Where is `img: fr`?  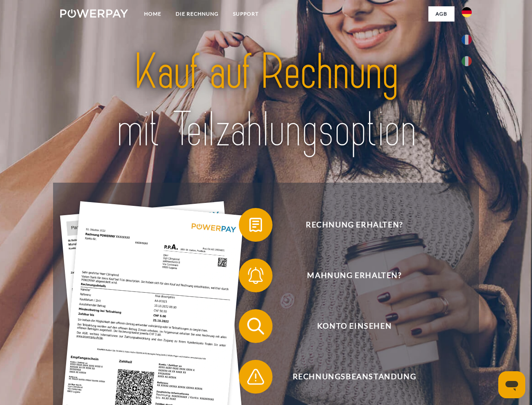
img: fr is located at coordinates (467, 40).